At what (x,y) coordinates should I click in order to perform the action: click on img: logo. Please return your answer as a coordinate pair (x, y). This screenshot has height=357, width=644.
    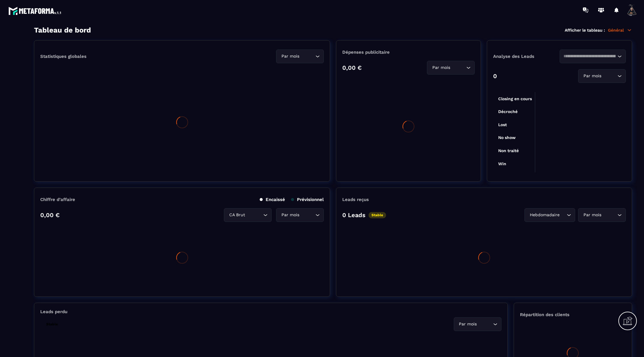
    Looking at the image, I should click on (35, 10).